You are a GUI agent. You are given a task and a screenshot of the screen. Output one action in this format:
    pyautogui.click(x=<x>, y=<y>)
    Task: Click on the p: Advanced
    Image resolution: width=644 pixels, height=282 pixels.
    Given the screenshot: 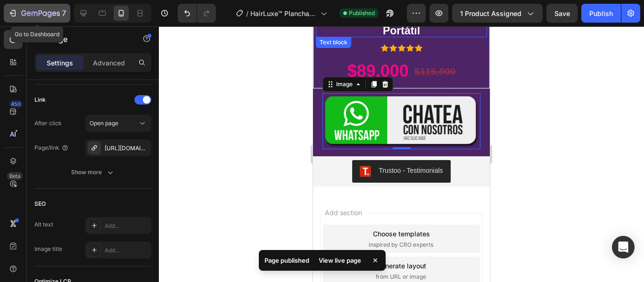 What is the action you would take?
    pyautogui.click(x=109, y=63)
    